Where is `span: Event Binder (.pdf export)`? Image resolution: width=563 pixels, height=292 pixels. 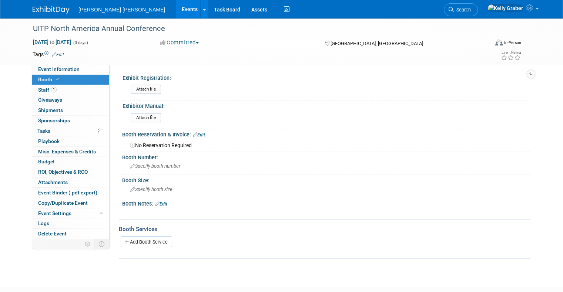 span: Event Binder (.pdf export) is located at coordinates (68, 193).